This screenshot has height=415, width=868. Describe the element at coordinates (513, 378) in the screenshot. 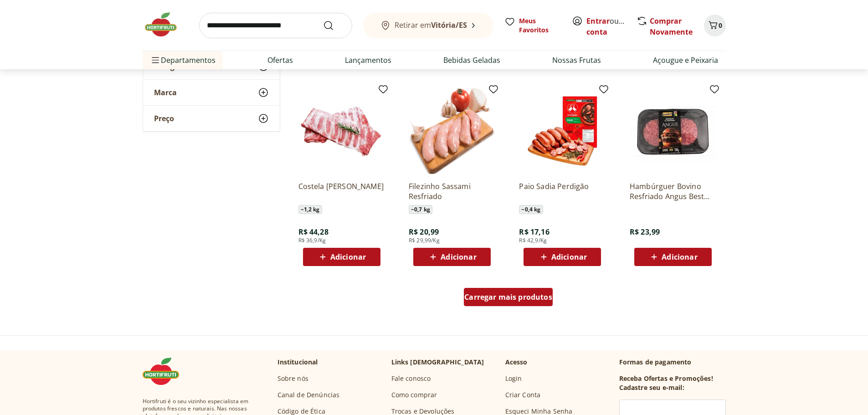

I see `a: Login` at that location.